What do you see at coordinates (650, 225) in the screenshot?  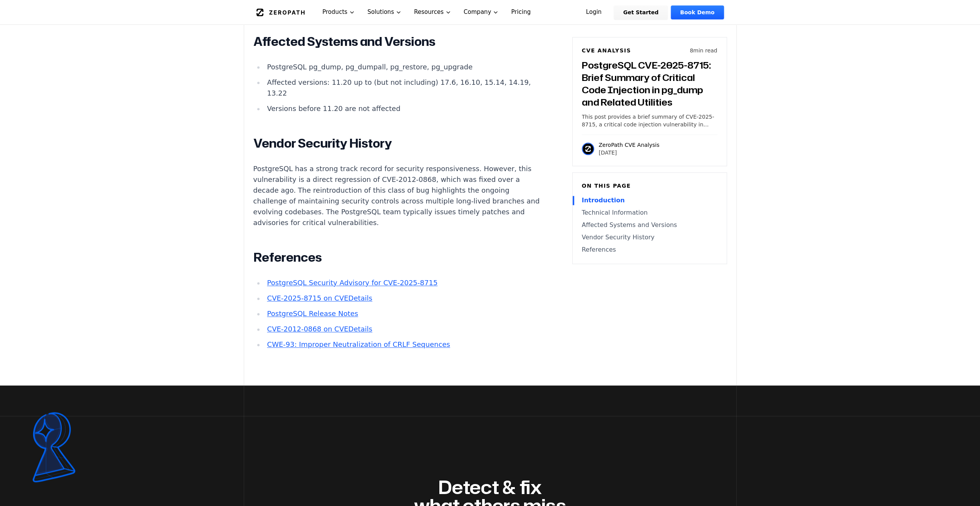 I see `a: Affected Systems and Versions` at bounding box center [650, 225].